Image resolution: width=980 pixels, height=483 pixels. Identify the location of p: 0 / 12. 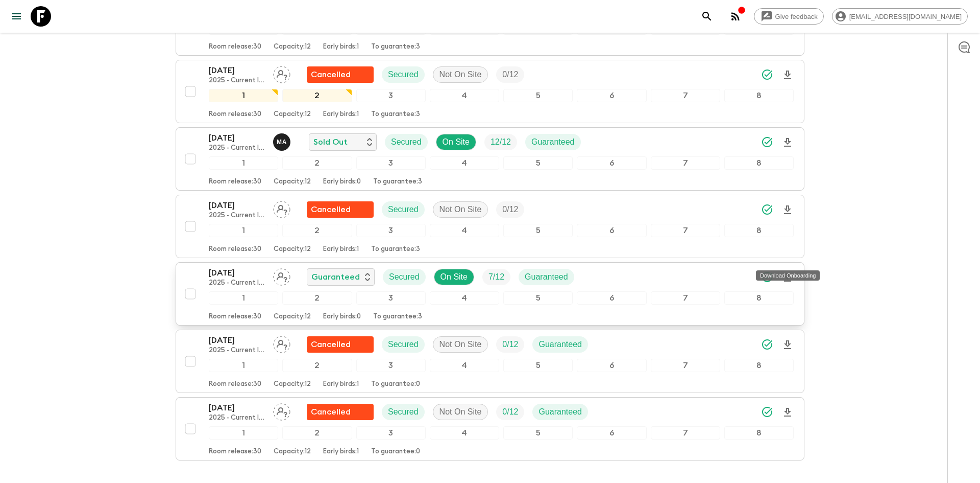
(510, 210).